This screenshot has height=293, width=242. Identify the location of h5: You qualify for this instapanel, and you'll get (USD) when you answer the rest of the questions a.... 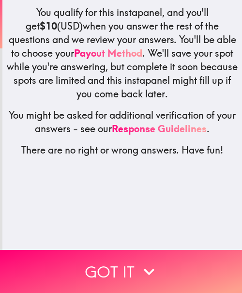
(122, 53).